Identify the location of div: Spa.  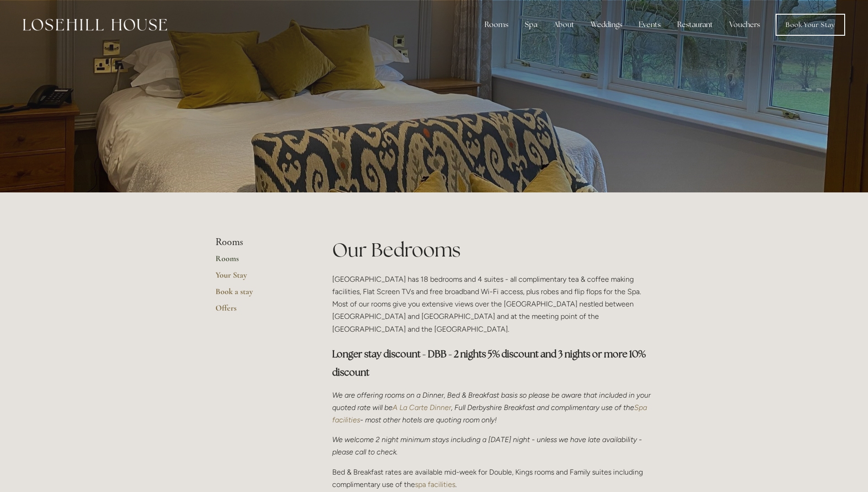
(531, 24).